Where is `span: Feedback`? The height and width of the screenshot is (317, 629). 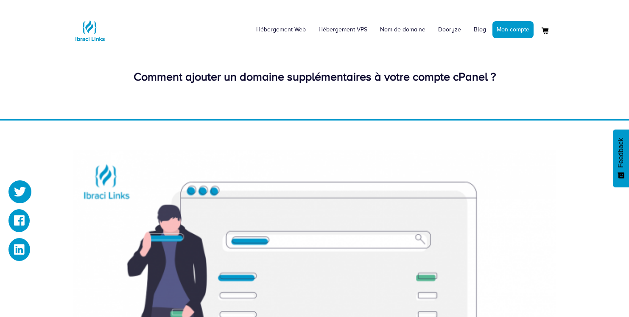
span: Feedback is located at coordinates (621, 153).